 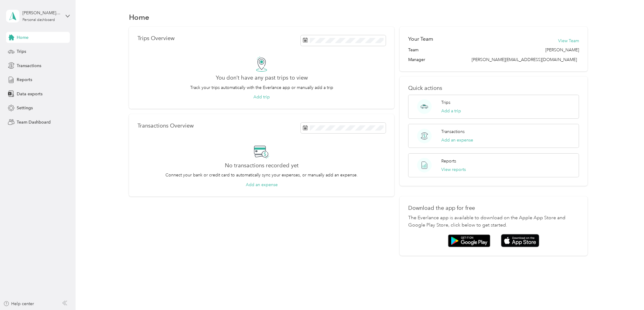 I want to click on span: Reports, so click(x=24, y=79).